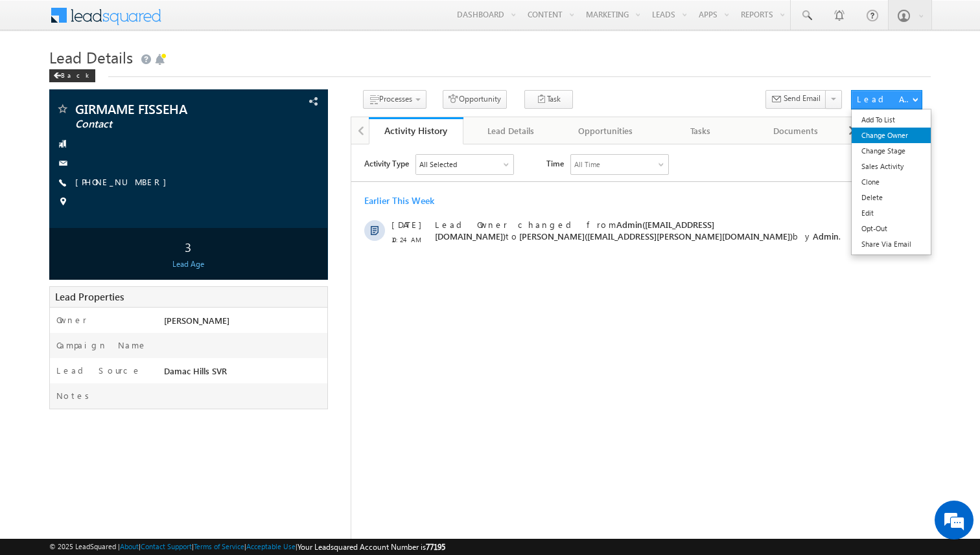  Describe the element at coordinates (204, 20) in the screenshot. I see `span: Time` at that location.